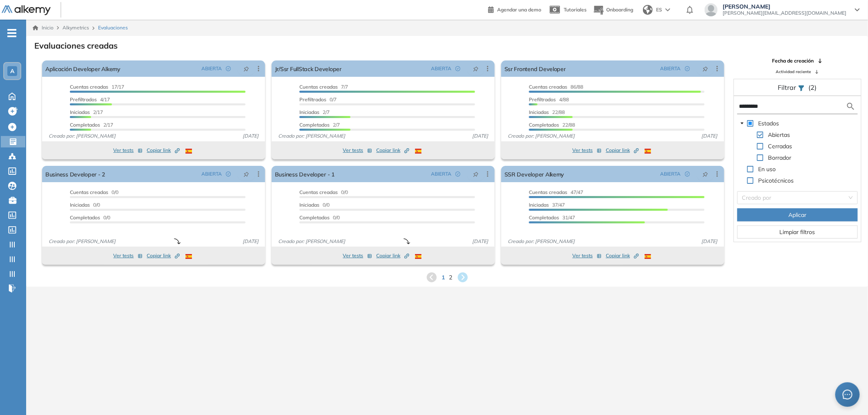  What do you see at coordinates (547, 112) in the screenshot?
I see `span: 22/88` at bounding box center [547, 112].